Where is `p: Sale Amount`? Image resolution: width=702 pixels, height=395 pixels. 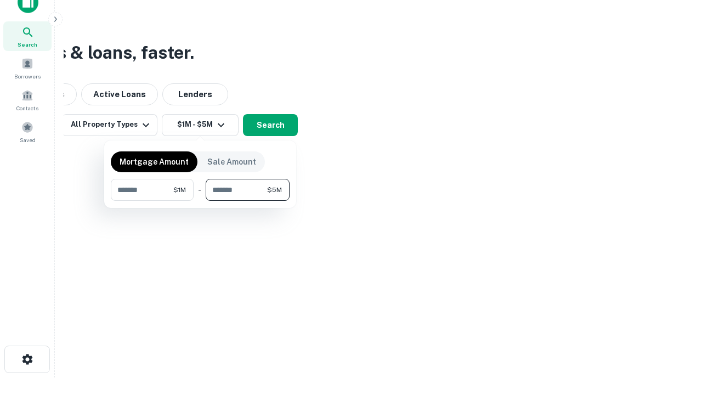 p: Sale Amount is located at coordinates (232, 162).